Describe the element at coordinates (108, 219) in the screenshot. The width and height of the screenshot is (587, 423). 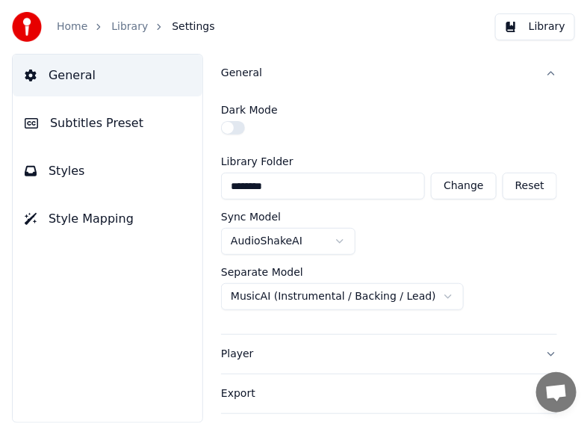
I see `button: Style Mapping` at that location.